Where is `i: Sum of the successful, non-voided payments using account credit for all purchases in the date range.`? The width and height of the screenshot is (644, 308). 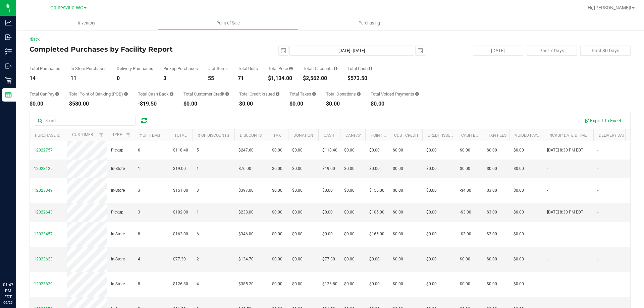
i: Sum of the successful, non-voided payments using account credit for all purchases in the date range. is located at coordinates (227, 94).